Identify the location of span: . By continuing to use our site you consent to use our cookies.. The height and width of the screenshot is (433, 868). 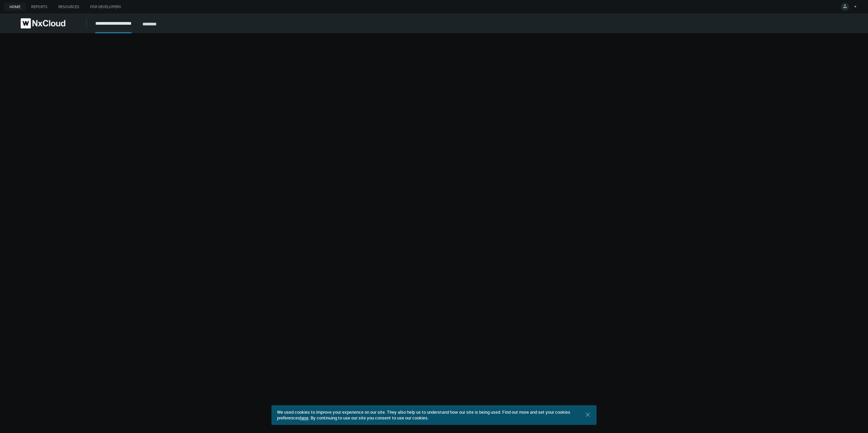
(368, 418).